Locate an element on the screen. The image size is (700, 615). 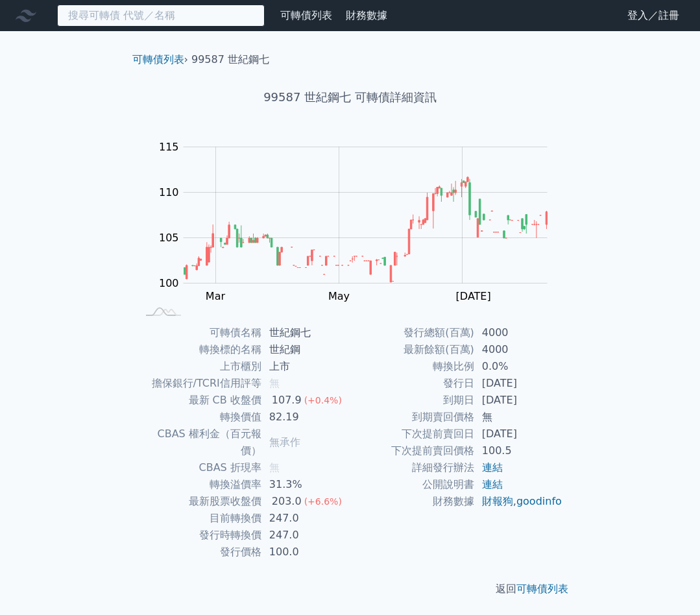
td: 發行時轉換價 is located at coordinates (199, 535).